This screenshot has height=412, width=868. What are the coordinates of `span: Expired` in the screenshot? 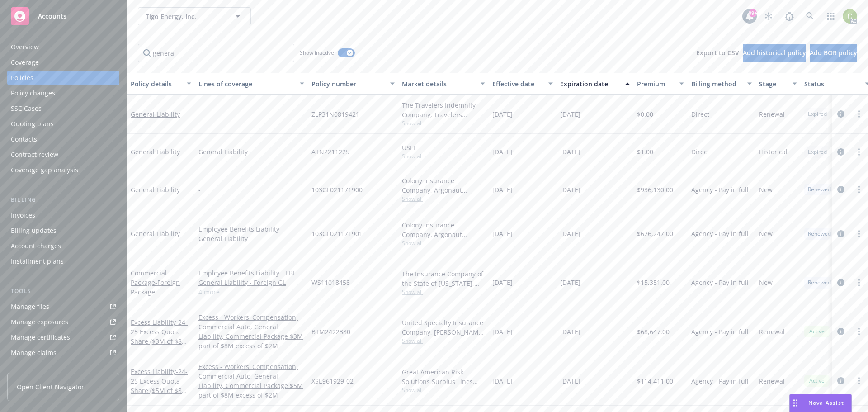 It's located at (818, 152).